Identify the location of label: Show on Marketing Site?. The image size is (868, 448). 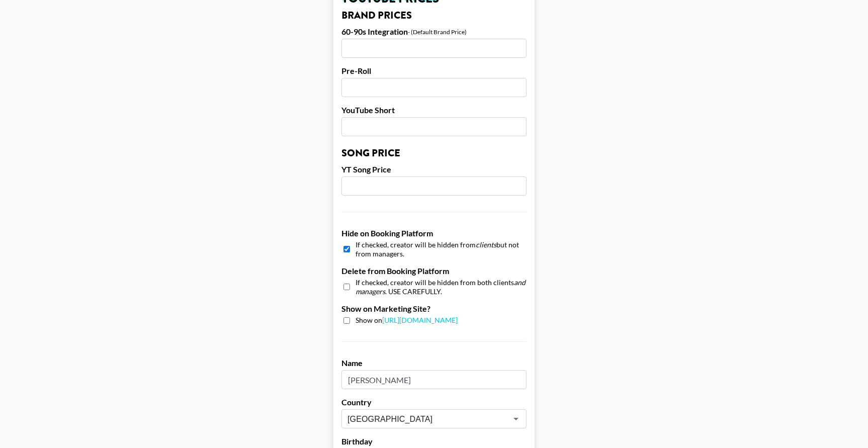
(434, 309).